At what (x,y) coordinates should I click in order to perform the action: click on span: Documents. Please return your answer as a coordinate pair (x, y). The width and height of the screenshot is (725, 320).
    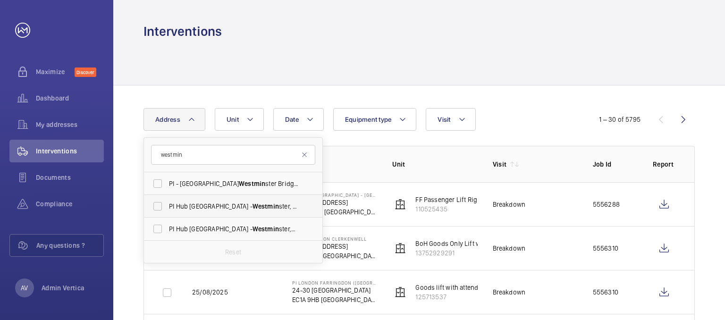
    Looking at the image, I should click on (70, 178).